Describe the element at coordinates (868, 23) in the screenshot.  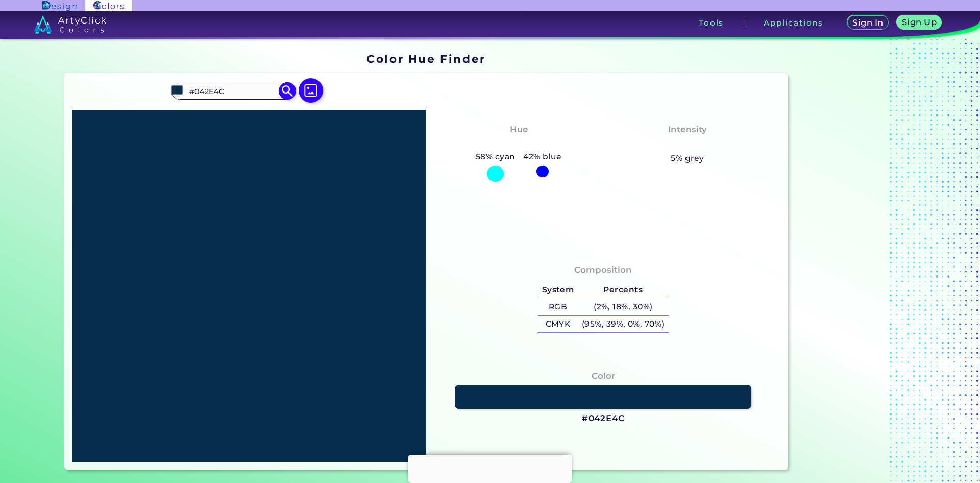
I see `h5: Sign In` at that location.